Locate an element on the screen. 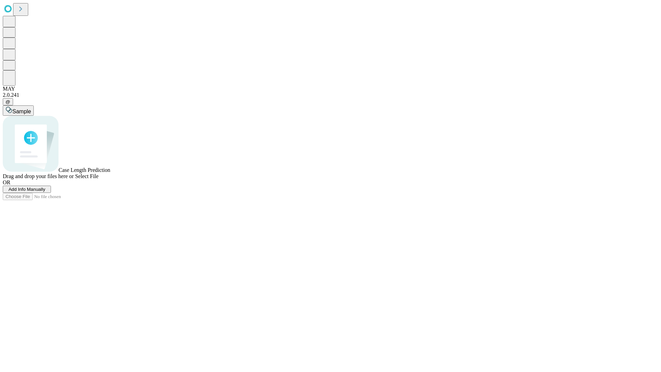 The image size is (661, 372). span: Select File is located at coordinates (87, 176).